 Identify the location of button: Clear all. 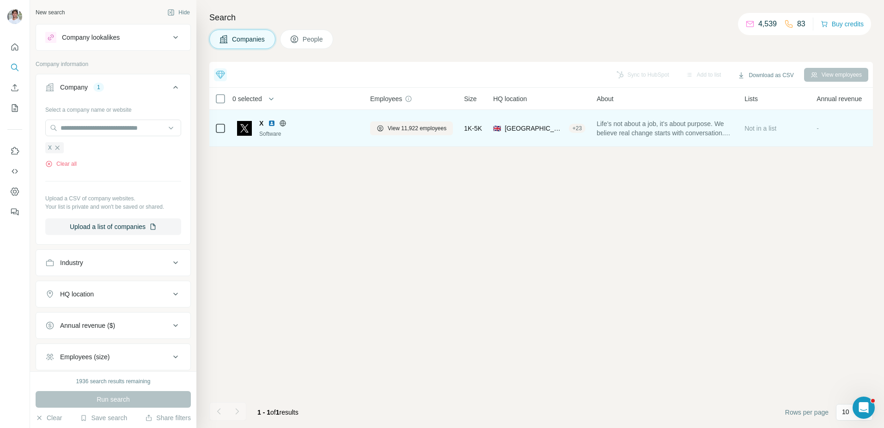
(61, 164).